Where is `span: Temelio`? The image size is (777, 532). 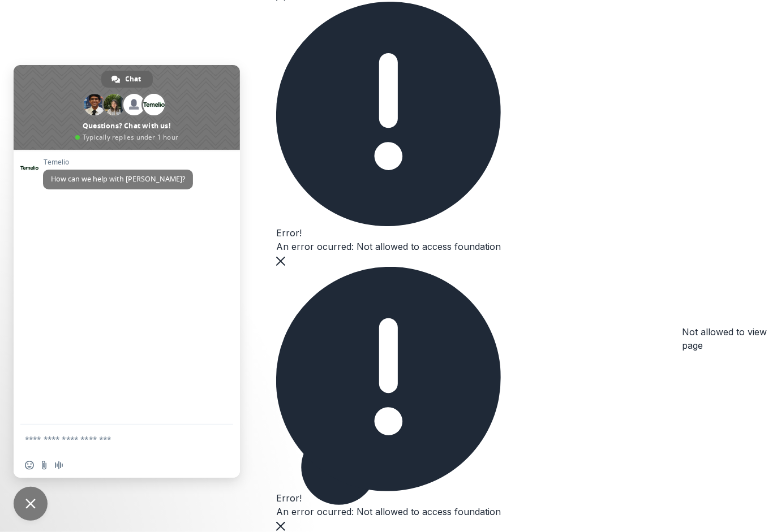
span: Temelio is located at coordinates (118, 163).